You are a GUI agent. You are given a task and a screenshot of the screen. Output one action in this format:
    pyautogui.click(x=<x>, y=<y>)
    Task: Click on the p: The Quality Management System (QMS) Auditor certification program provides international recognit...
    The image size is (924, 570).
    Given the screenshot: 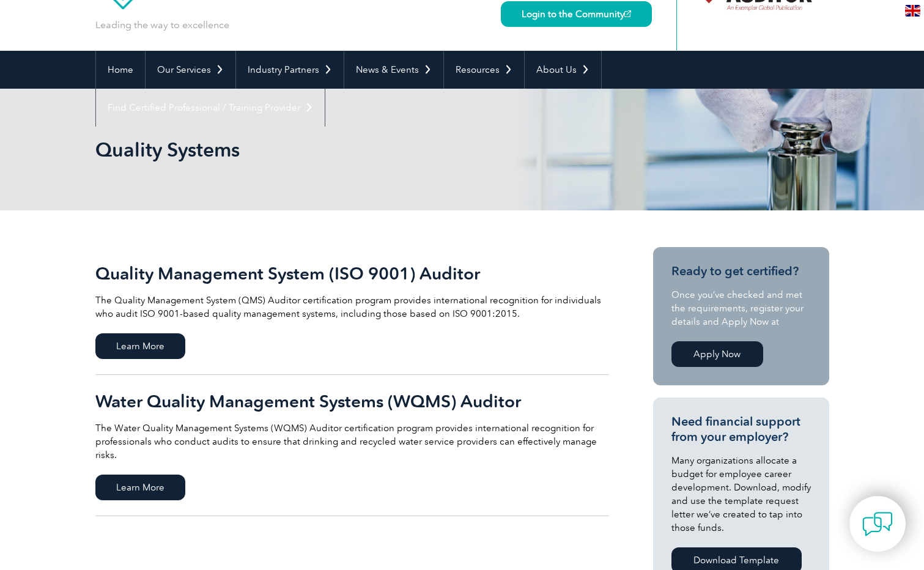 What is the action you would take?
    pyautogui.click(x=352, y=307)
    